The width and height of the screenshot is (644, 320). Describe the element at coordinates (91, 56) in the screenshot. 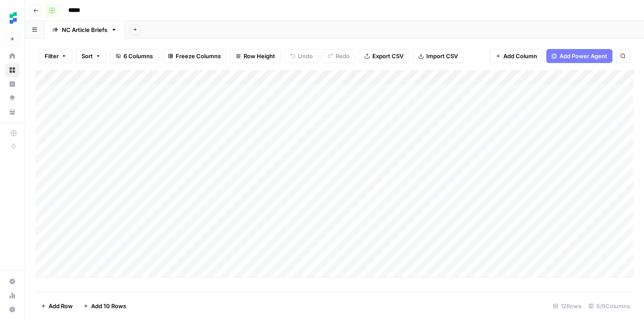

I see `button: Sort` at that location.